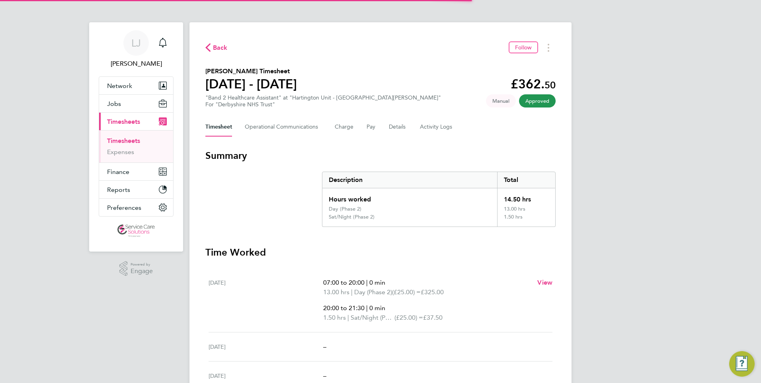  What do you see at coordinates (523, 47) in the screenshot?
I see `button: Follow` at bounding box center [523, 47].